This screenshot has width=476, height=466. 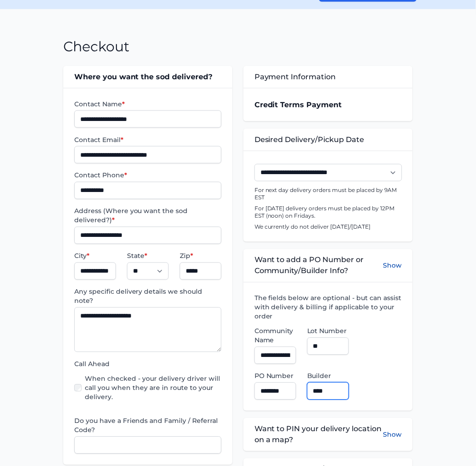 I want to click on label: Contact Phone, so click(x=148, y=176).